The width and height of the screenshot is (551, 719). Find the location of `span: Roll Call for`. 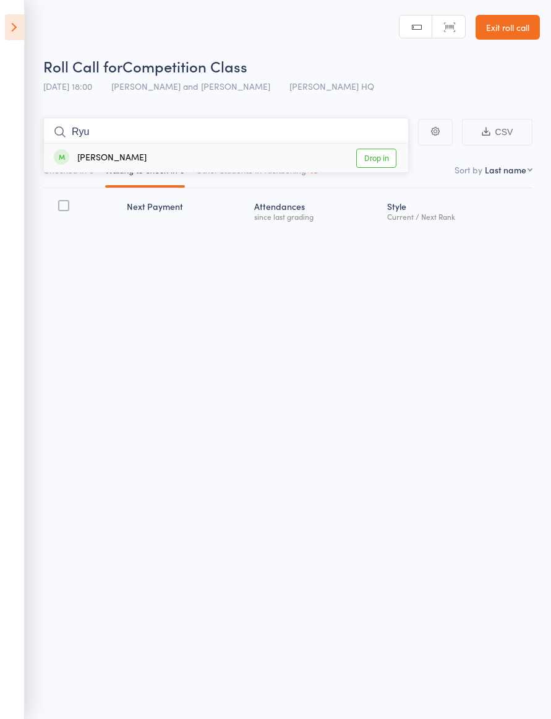

span: Roll Call for is located at coordinates (83, 66).